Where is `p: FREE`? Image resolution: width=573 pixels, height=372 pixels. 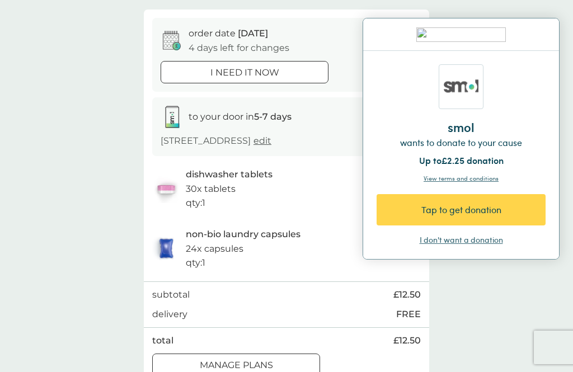
p: FREE is located at coordinates (408, 314).